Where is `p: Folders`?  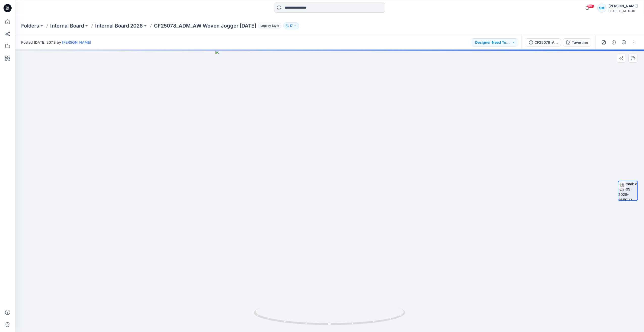
p: Folders is located at coordinates (30, 26).